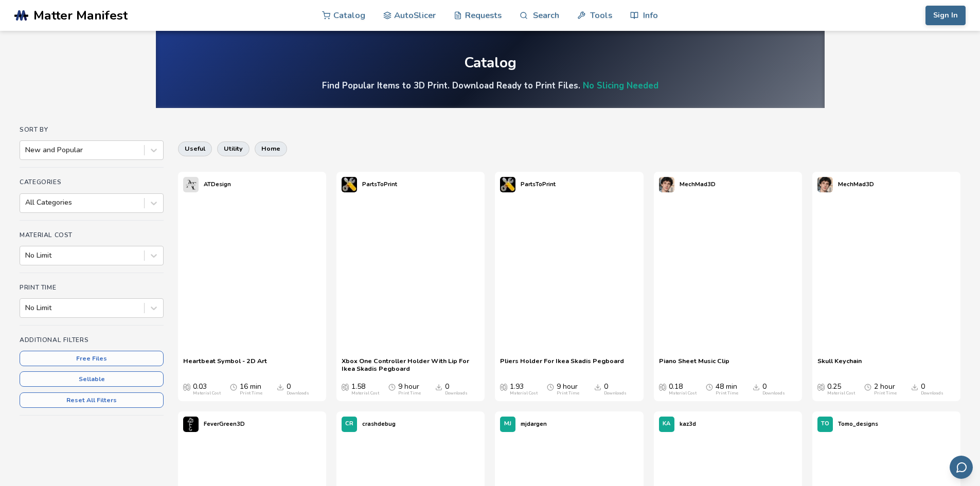 Image resolution: width=980 pixels, height=486 pixels. Describe the element at coordinates (687, 423) in the screenshot. I see `p: kaz3d` at that location.